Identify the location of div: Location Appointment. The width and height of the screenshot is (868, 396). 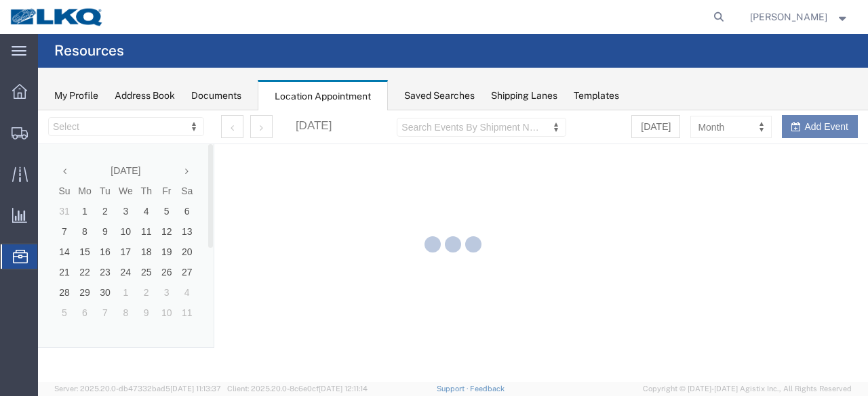
(323, 96).